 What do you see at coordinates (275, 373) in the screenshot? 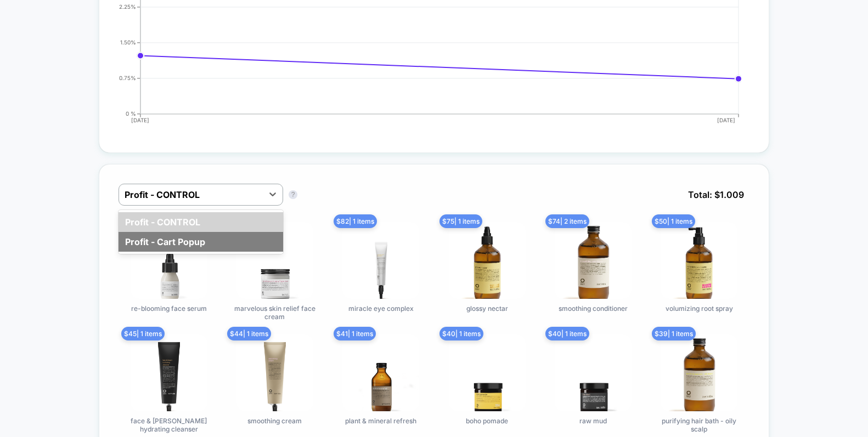
I see `img: smoothing cream` at bounding box center [275, 373].